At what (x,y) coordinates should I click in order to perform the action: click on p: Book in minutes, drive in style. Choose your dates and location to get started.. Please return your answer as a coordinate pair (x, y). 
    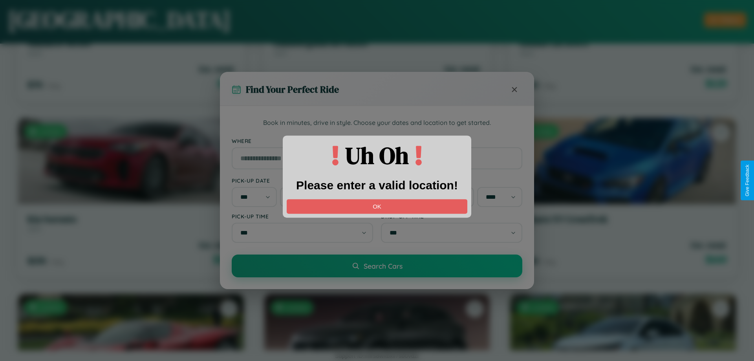
    Looking at the image, I should click on (377, 123).